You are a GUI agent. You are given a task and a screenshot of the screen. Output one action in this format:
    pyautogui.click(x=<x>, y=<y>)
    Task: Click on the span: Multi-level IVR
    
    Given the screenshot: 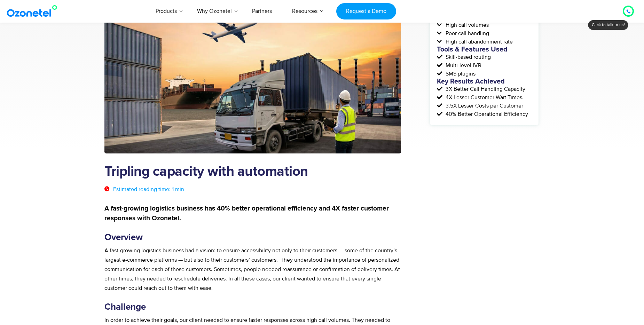 What is the action you would take?
    pyautogui.click(x=463, y=65)
    